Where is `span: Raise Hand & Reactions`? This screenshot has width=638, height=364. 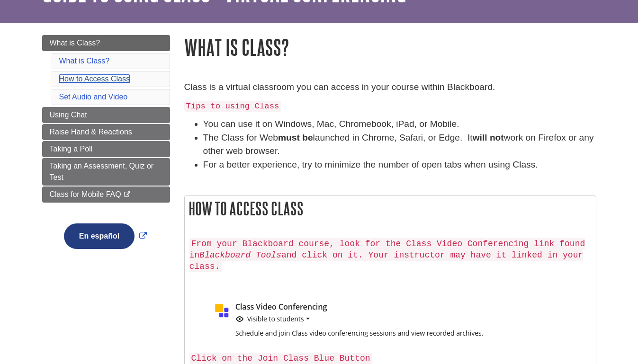 span: Raise Hand & Reactions is located at coordinates (91, 132).